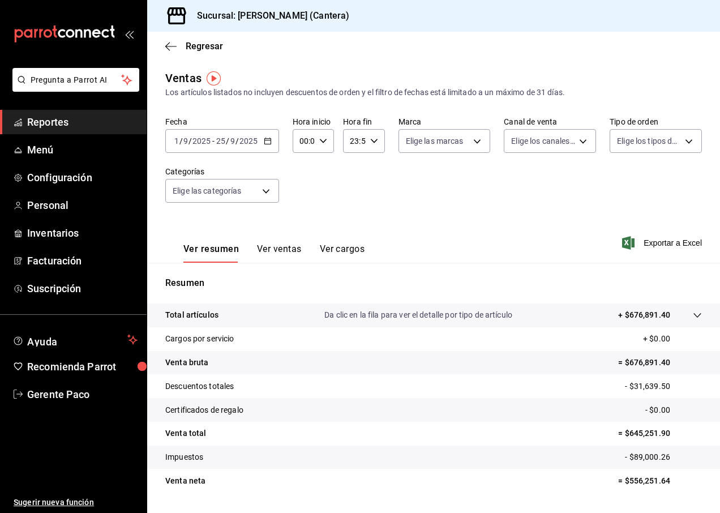 This screenshot has width=720, height=513. What do you see at coordinates (74, 88) in the screenshot?
I see `a: Pregunta a Parrot AI` at bounding box center [74, 88].